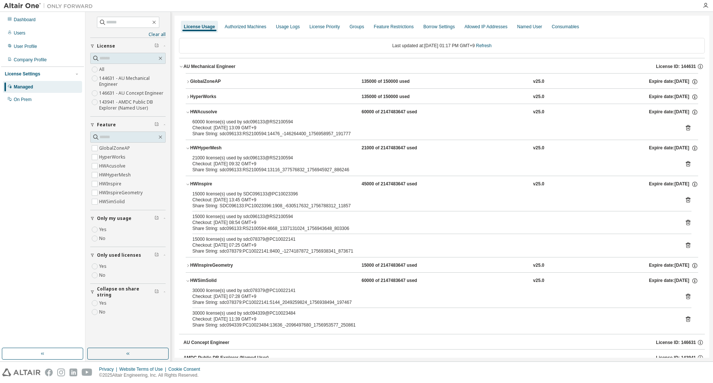 The image size is (713, 383). Describe the element at coordinates (116, 175) in the screenshot. I see `label: HWHyperMesh` at that location.